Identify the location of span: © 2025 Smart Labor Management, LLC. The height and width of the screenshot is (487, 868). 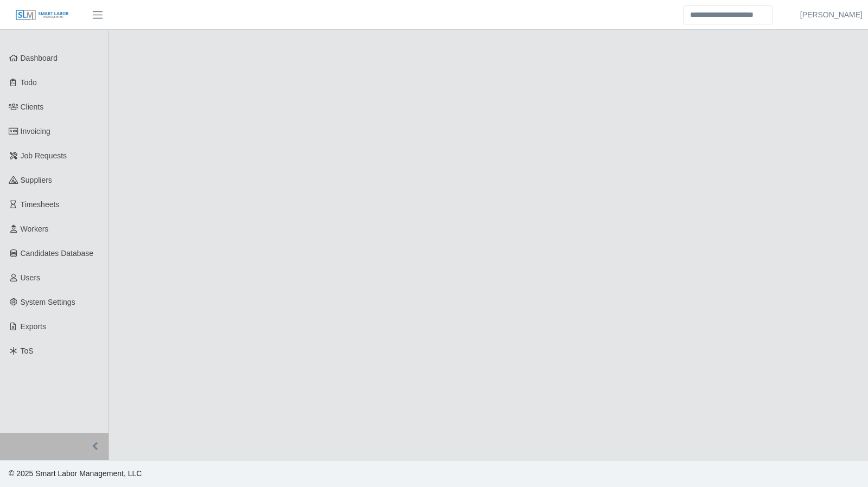
(75, 473).